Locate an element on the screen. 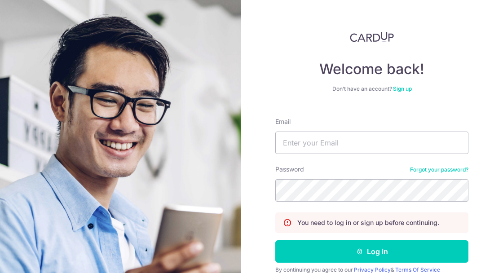  h4: Welcome back! is located at coordinates (371, 69).